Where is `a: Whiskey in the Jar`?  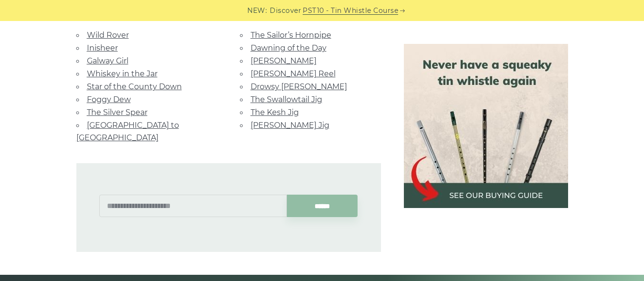
a: Whiskey in the Jar is located at coordinates (122, 73).